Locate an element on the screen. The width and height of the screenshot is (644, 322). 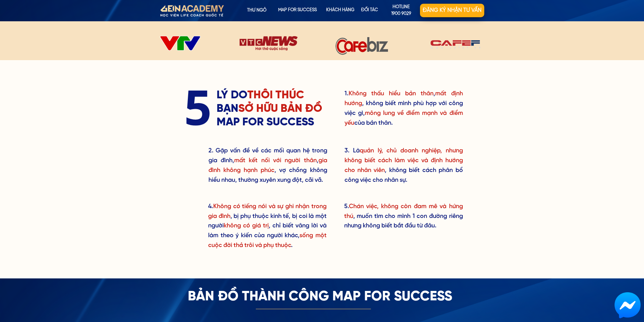
span: Chán việc, không còn đam mê và hứng thú is located at coordinates (403, 212).